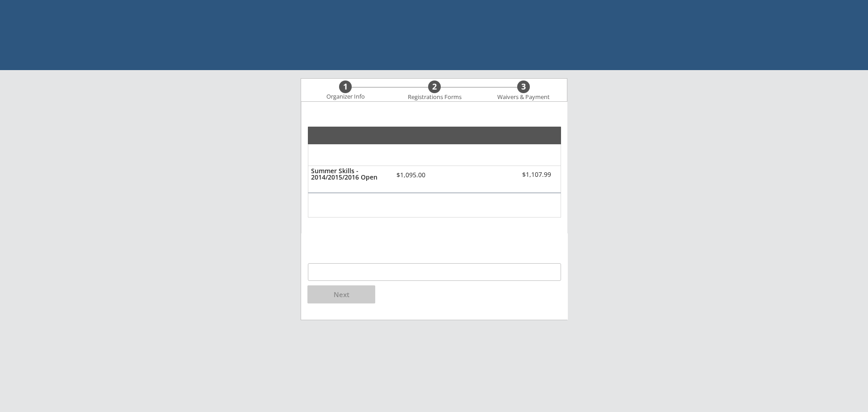  What do you see at coordinates (434, 97) in the screenshot?
I see `div: Registrations Forms` at bounding box center [434, 97].